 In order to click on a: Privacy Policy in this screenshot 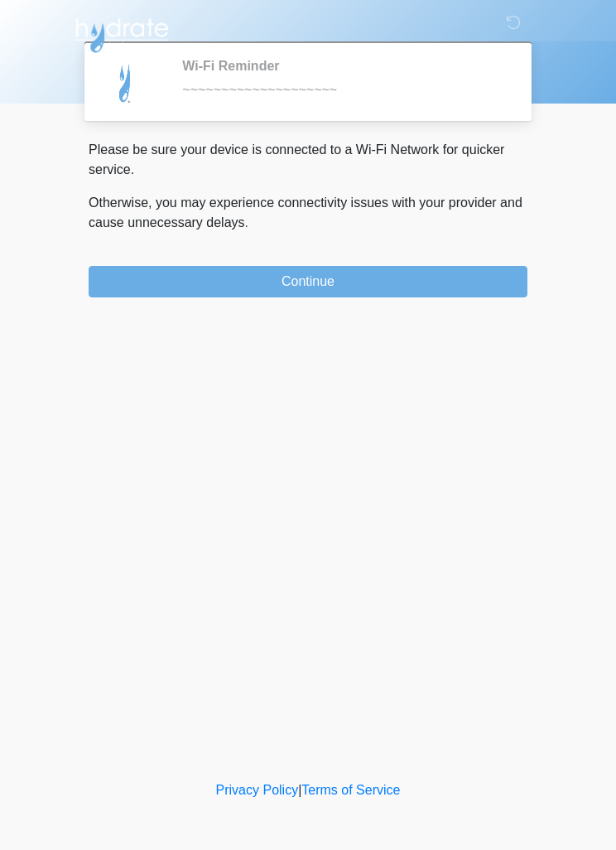, I will do `click(258, 790)`.